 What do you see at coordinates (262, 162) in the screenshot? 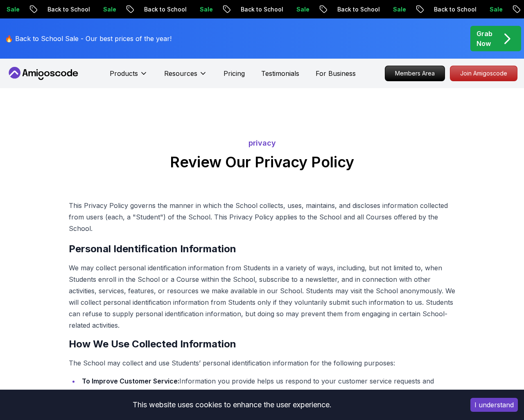
I see `h2: Review Our Privacy Policy` at bounding box center [262, 162].